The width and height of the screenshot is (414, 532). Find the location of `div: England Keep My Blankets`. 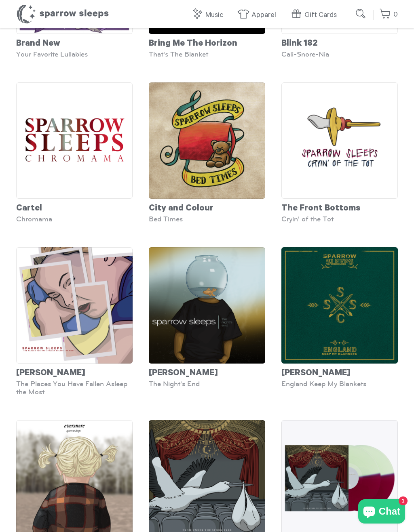

div: England Keep My Blankets is located at coordinates (340, 383).